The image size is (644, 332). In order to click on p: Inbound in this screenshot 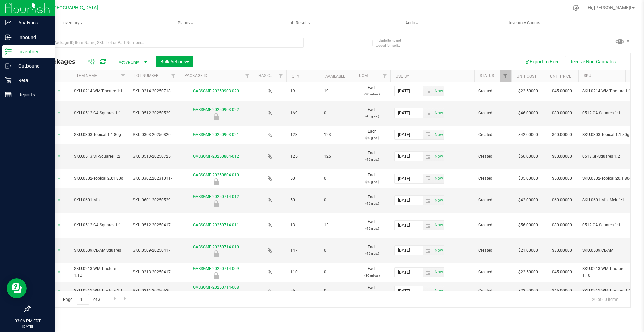, I will do `click(32, 38)`.